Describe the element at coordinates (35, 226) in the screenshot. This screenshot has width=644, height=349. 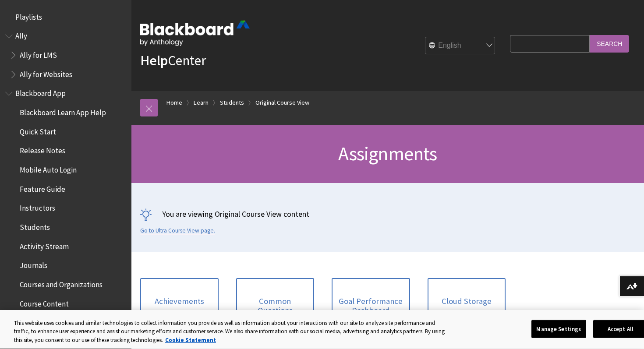
I see `span: Students` at that location.